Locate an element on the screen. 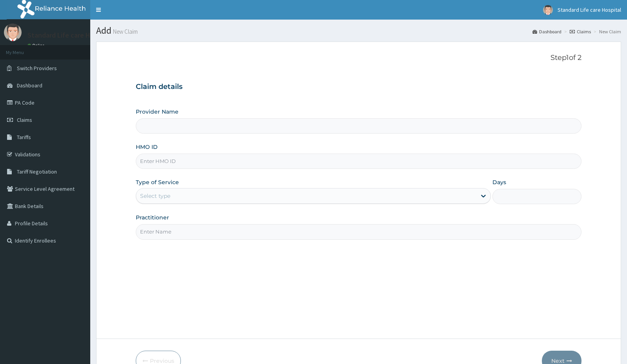 This screenshot has width=627, height=364. a: Claims is located at coordinates (580, 31).